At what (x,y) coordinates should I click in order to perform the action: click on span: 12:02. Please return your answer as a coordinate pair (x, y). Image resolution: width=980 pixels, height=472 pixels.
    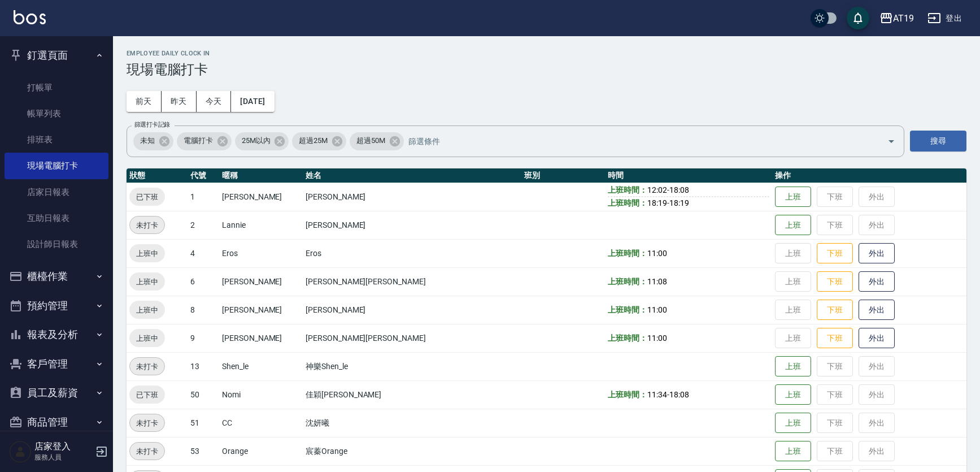
    Looking at the image, I should click on (657, 190).